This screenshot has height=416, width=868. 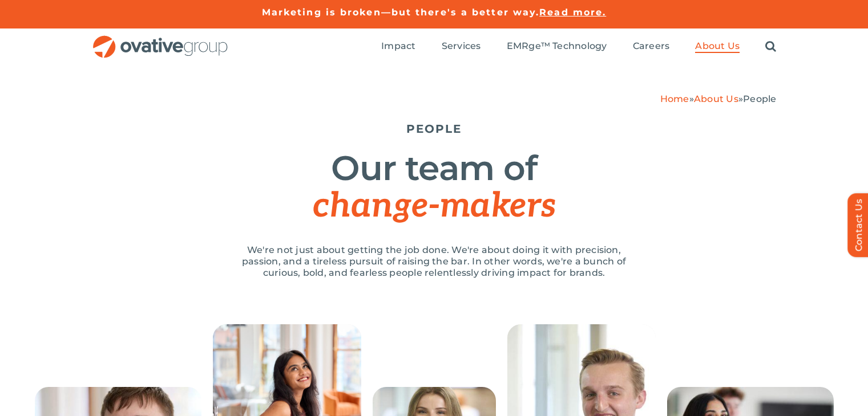 What do you see at coordinates (434, 262) in the screenshot?
I see `p: We're not just about getting the job done. We're about doing it with precision, passion, and a ti...` at bounding box center [434, 262].